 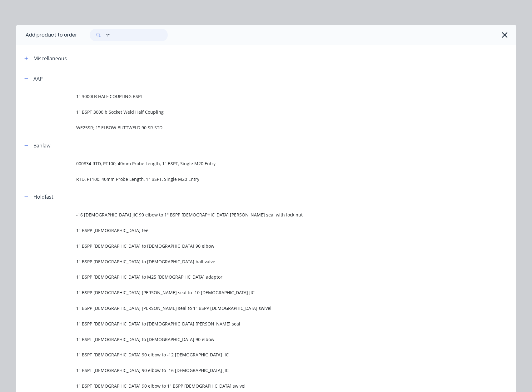 I want to click on div: Holdfast, so click(x=43, y=197).